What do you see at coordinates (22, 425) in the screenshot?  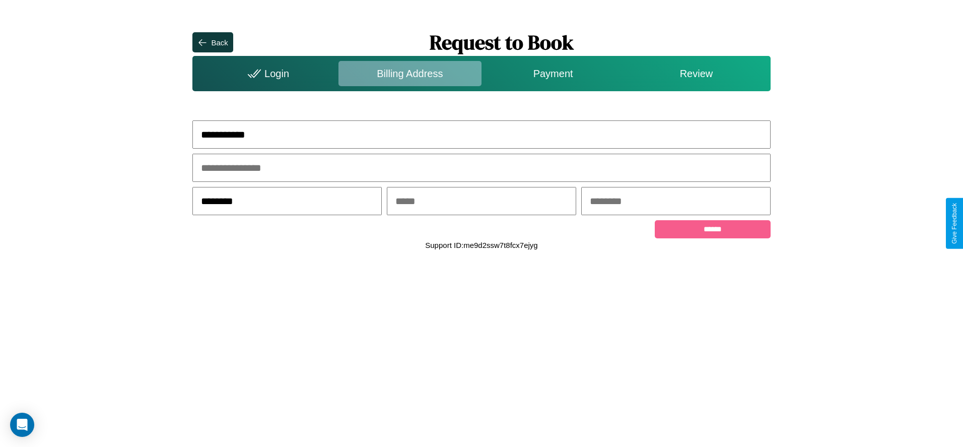 I see `div: Open Intercom Messenger` at bounding box center [22, 425].